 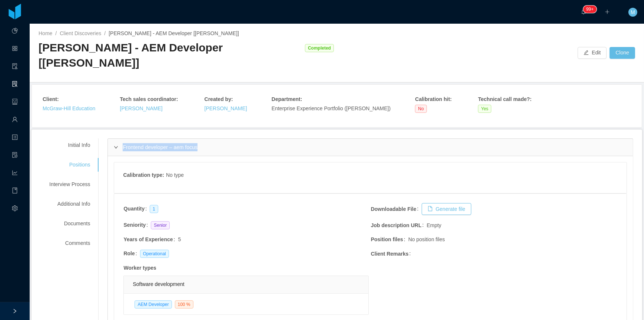 I want to click on a: icon: pie-chart, so click(x=15, y=31).